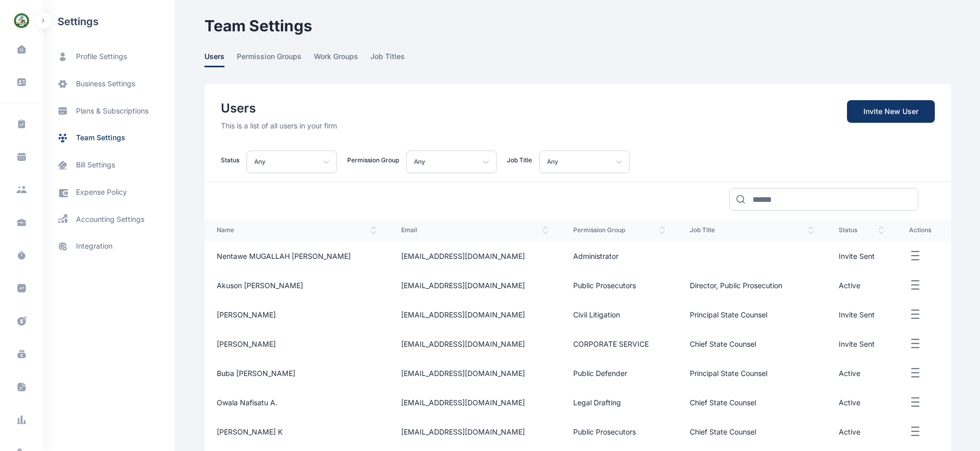  Describe the element at coordinates (611, 343) in the screenshot. I see `span: CORPORATE SERVICE` at that location.